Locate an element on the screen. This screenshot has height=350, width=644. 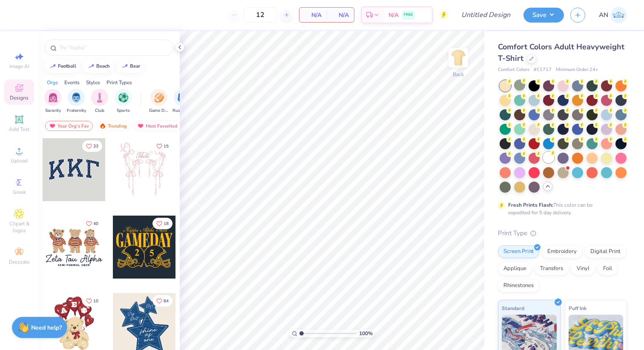
div: filter for Club is located at coordinates (100, 101).